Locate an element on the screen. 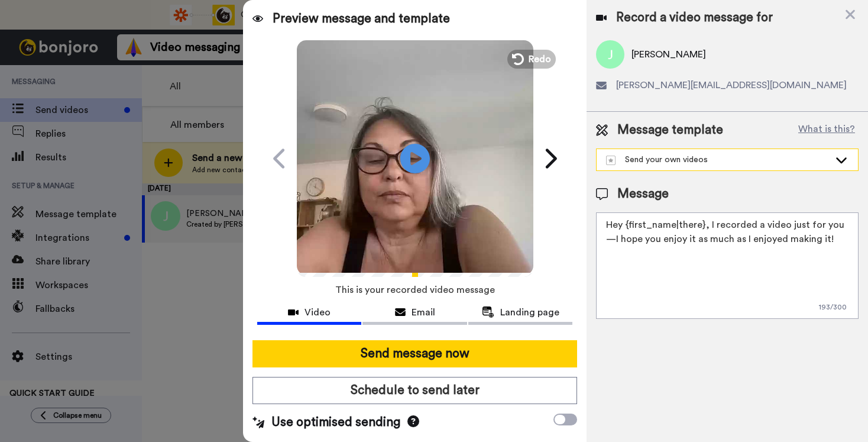  textarea: Hey {first_name|there}, I recorded a video just for you—I hope you enjoy it as much as I enjoyed ... is located at coordinates (727, 266).